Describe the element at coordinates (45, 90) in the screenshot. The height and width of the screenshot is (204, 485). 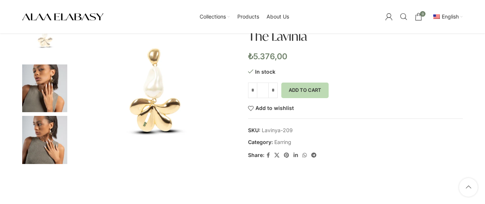
I see `div: 2 / 3` at that location.